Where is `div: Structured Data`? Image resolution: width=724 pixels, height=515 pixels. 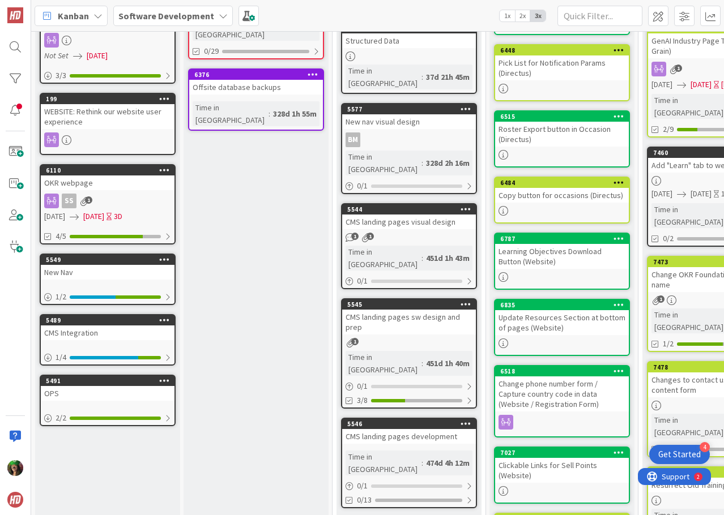
div: Structured Data is located at coordinates (409, 41).